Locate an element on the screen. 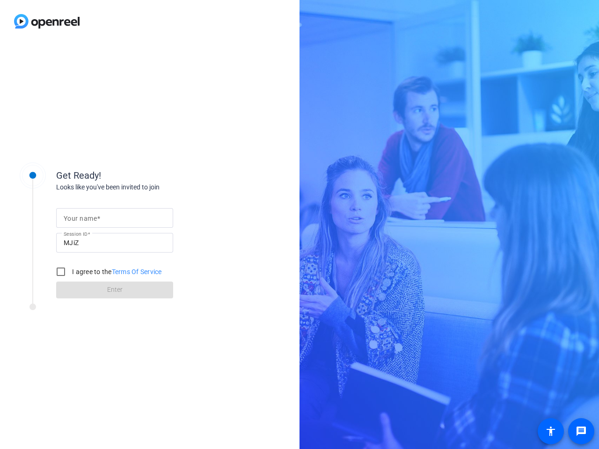 The image size is (599, 449). mat-label: Session ID is located at coordinates (75, 234).